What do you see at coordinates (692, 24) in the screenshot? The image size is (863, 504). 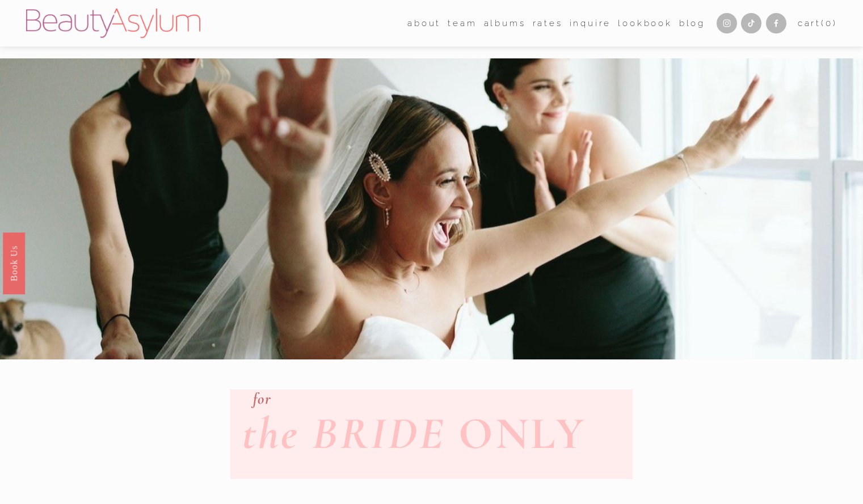 I see `a: Blog` at bounding box center [692, 24].